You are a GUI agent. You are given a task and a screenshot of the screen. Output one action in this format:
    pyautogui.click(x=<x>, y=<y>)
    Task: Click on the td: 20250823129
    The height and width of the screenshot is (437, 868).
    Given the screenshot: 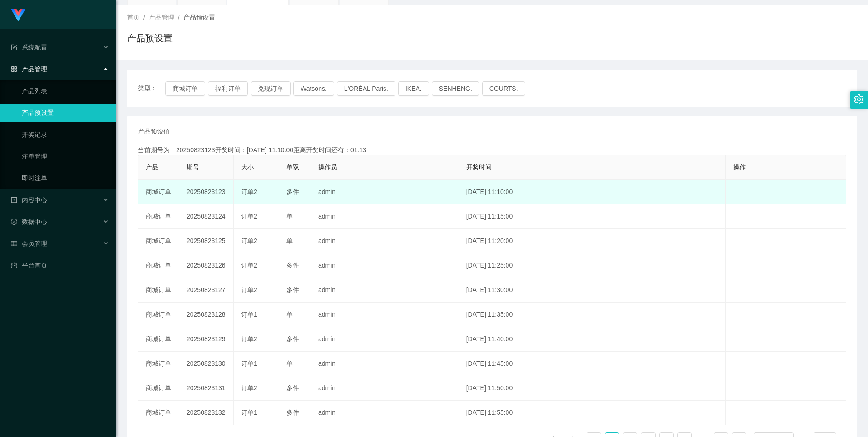 What is the action you would take?
    pyautogui.click(x=207, y=339)
    